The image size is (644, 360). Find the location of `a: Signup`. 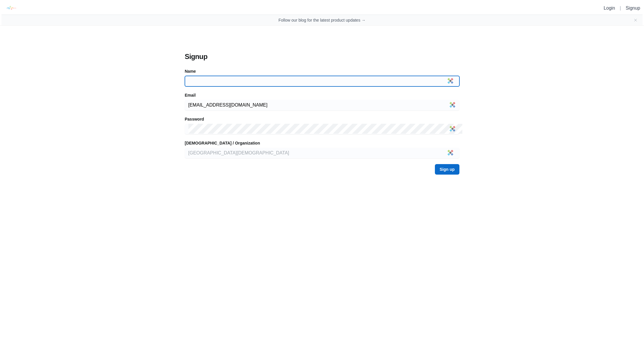

a: Signup is located at coordinates (633, 8).